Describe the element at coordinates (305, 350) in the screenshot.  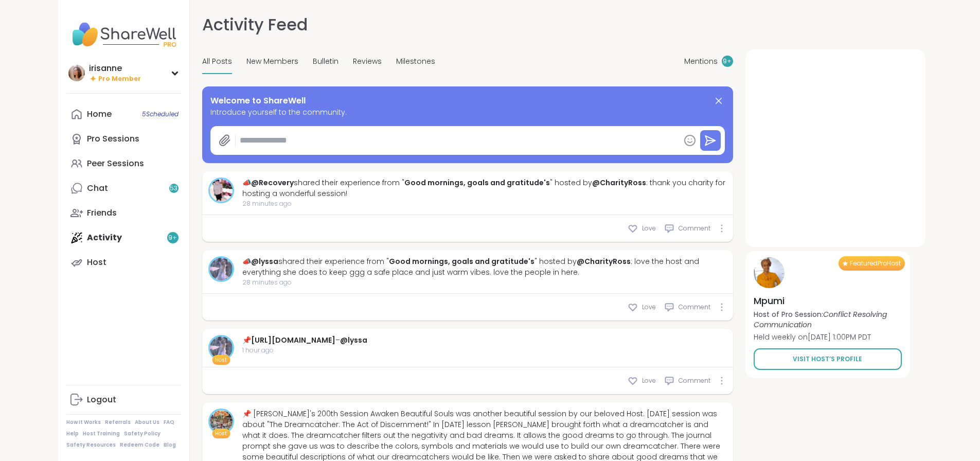
I see `span: 1 hour ago` at that location.